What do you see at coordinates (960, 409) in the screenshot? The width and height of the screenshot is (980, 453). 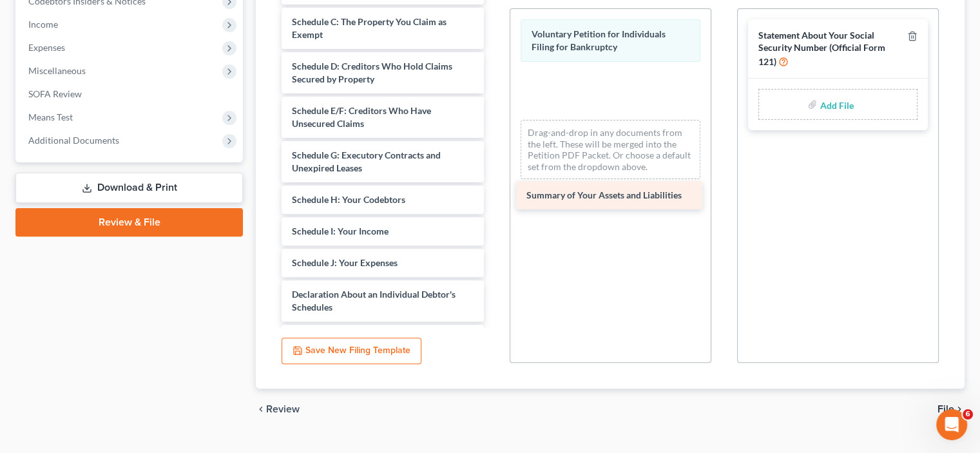 I see `i: chevron_right` at bounding box center [960, 409].